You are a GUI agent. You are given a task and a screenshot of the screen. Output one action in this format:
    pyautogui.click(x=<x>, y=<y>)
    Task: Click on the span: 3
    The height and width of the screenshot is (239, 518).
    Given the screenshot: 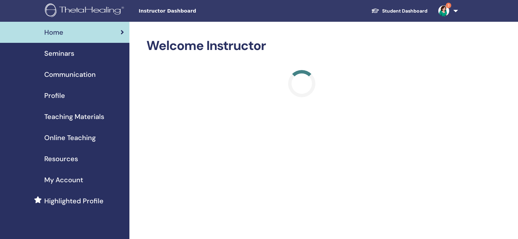 What is the action you would take?
    pyautogui.click(x=448, y=5)
    